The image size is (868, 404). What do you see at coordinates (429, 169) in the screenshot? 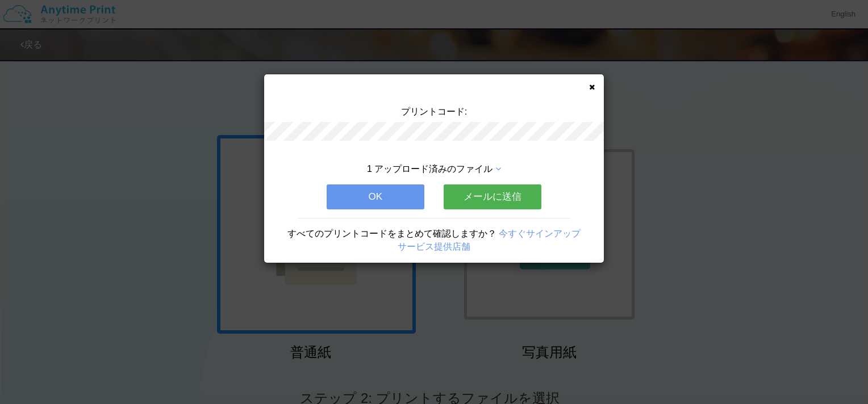
I see `span: 1 アップロード済みのファイル` at bounding box center [429, 169].